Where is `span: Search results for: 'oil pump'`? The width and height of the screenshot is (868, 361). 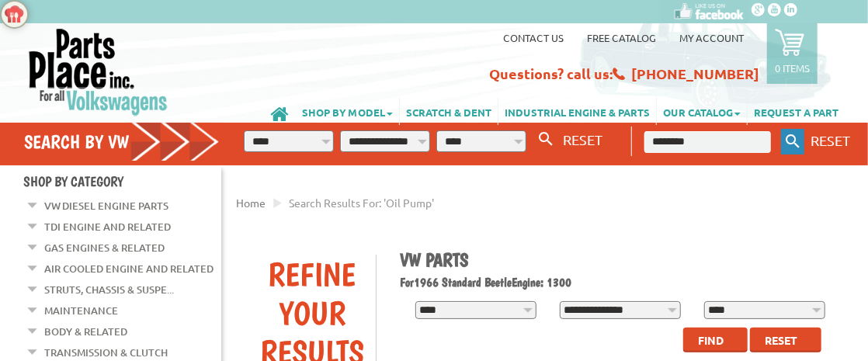
span: Search results for: 'oil pump' is located at coordinates (362, 203).